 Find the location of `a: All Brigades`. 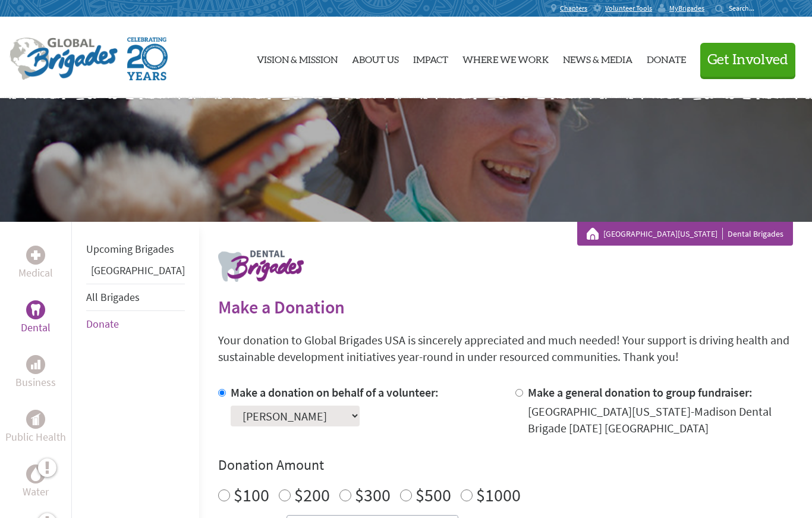

a: All Brigades is located at coordinates (113, 297).